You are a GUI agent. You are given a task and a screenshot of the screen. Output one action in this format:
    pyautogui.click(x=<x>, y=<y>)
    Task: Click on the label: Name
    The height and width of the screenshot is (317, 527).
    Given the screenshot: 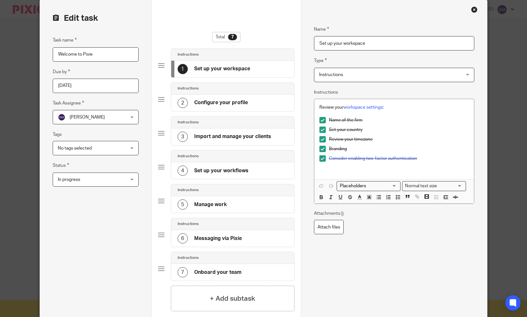 What is the action you would take?
    pyautogui.click(x=321, y=29)
    